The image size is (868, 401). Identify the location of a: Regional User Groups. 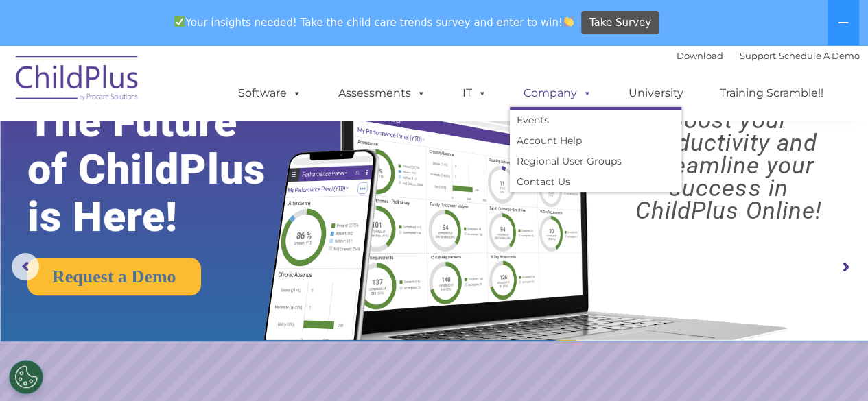
(595, 161).